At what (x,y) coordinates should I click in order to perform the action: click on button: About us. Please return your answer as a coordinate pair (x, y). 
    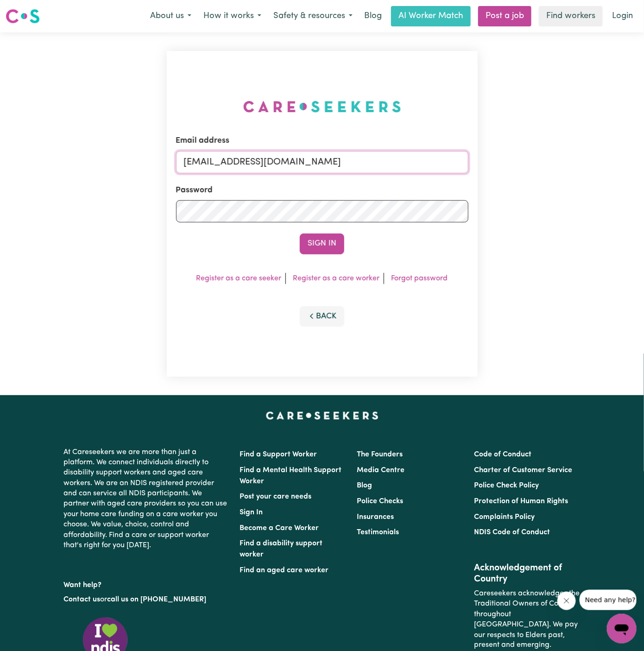
    Looking at the image, I should click on (171, 16).